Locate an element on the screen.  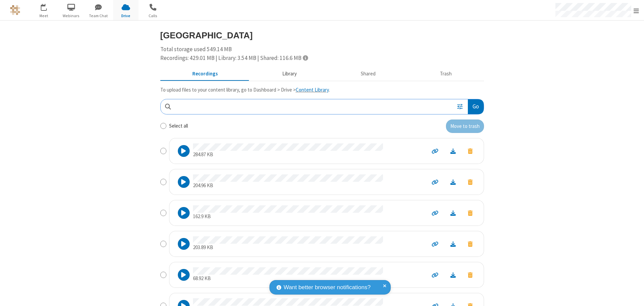
button: Content library is located at coordinates (289, 74).